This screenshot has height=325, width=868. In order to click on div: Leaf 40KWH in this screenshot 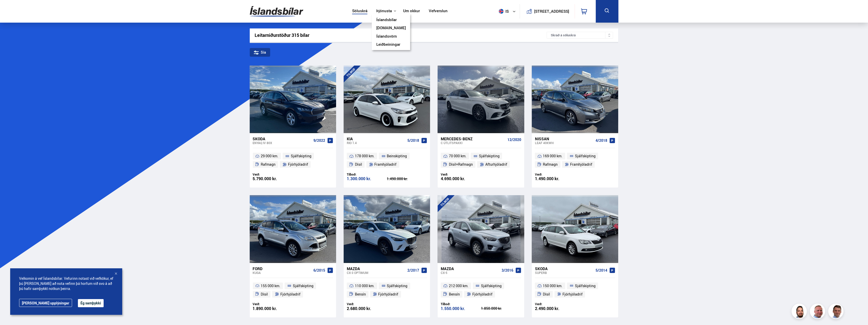, I will do `click(564, 143)`.